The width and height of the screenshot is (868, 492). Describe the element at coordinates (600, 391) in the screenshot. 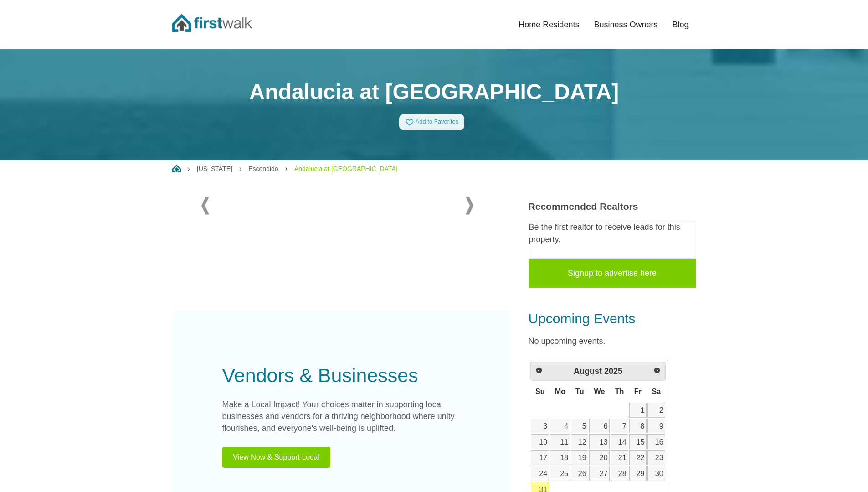

I see `span: Wednesday` at that location.